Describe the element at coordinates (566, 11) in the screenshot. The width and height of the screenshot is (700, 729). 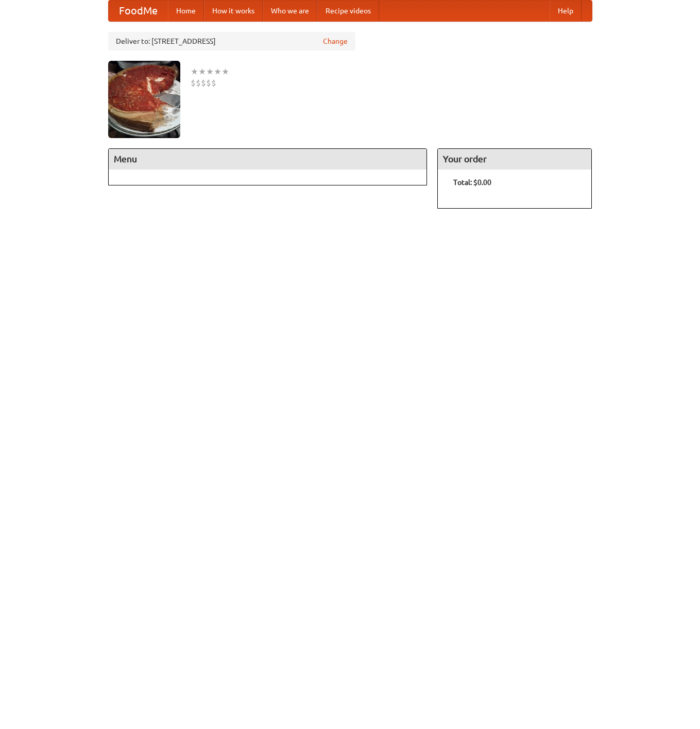
I see `a: Help` at that location.